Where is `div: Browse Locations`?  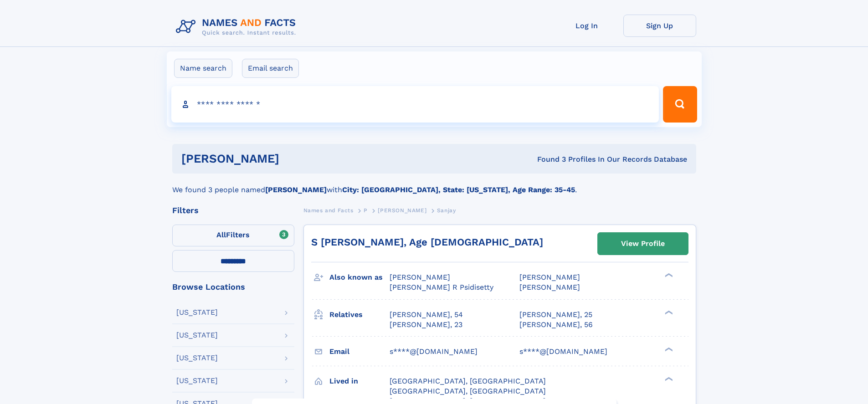
div: Browse Locations is located at coordinates (234, 288).